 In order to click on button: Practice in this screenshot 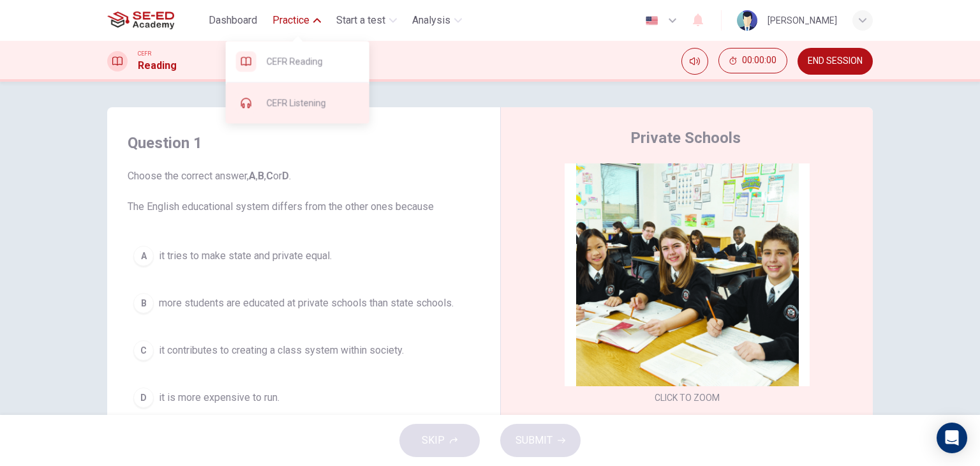, I will do `click(297, 21)`.